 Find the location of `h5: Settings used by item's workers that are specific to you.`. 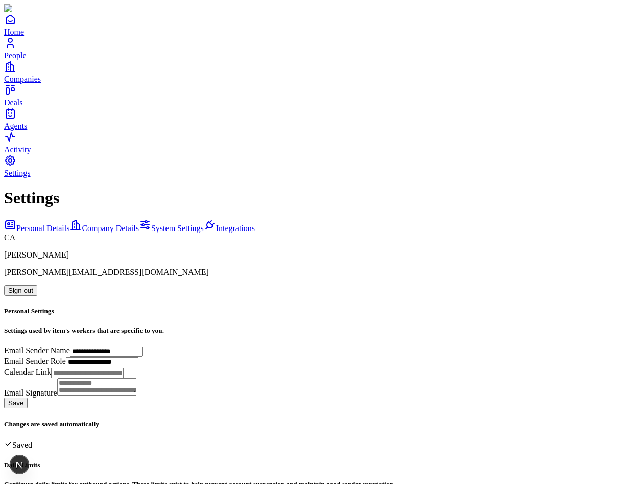

h5: Settings used by item's workers that are specific to you. is located at coordinates (320, 331).